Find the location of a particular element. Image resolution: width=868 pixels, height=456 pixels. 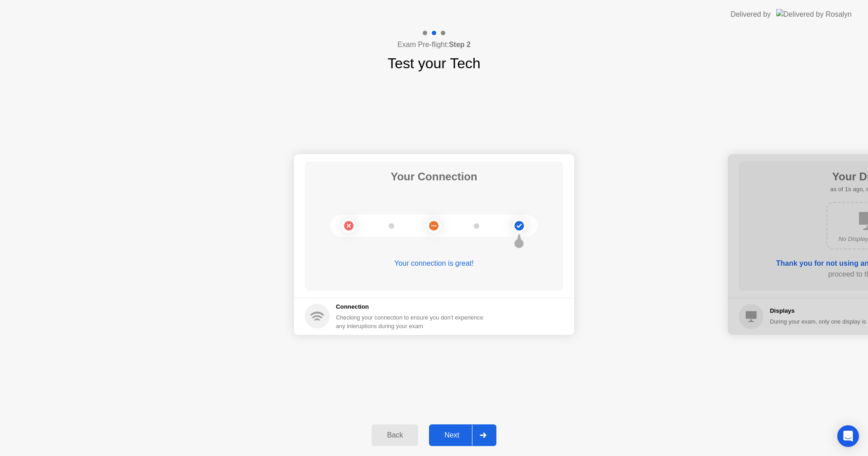

button: Back is located at coordinates (395, 435).